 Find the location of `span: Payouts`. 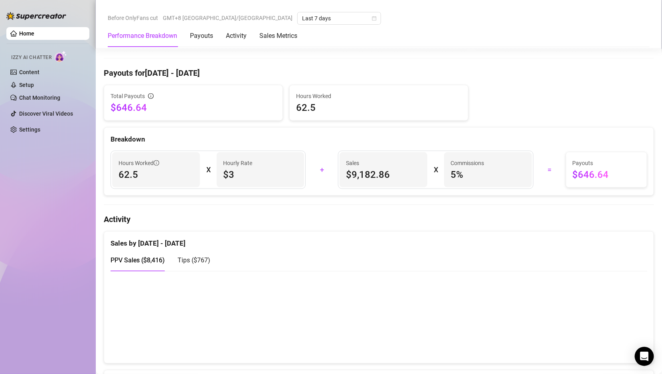

span: Payouts is located at coordinates (606, 163).